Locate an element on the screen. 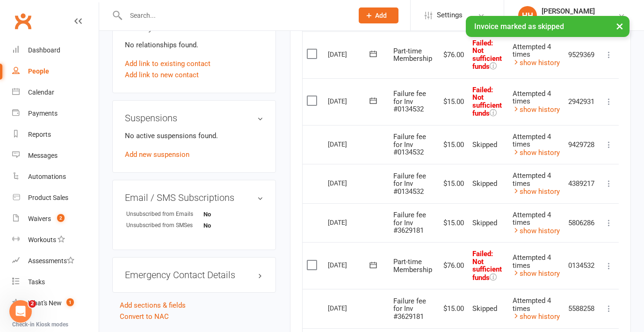  div: Unsubscribed from Emails is located at coordinates (165, 214).